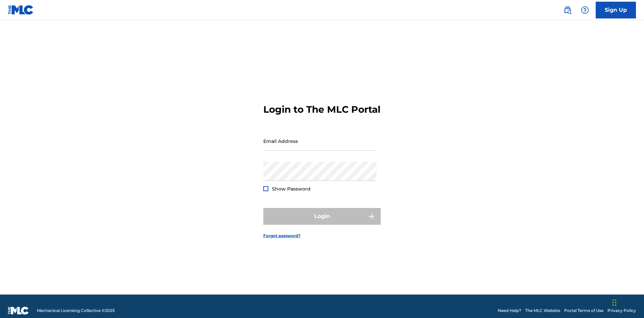  I want to click on a: Portal Terms of Use, so click(583, 310).